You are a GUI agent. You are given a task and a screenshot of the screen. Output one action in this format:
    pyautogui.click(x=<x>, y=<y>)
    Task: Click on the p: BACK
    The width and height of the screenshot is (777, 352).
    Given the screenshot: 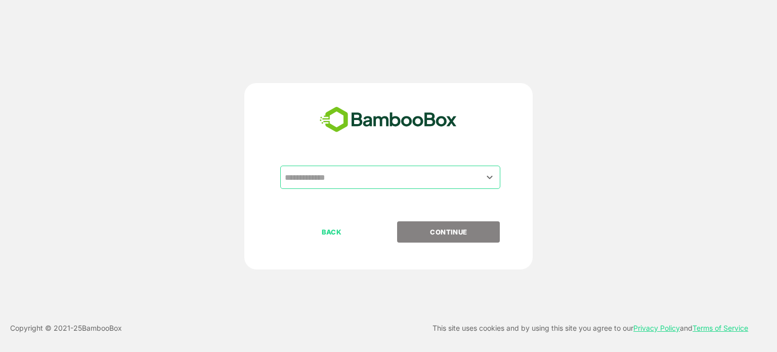 What is the action you would take?
    pyautogui.click(x=332, y=232)
    